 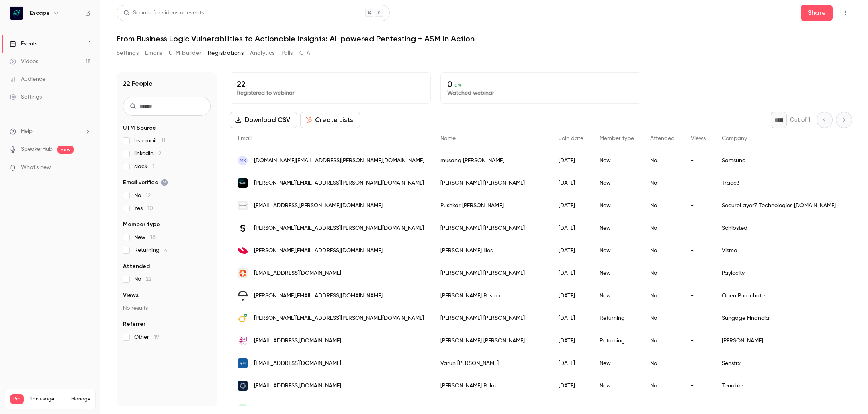 What do you see at coordinates (144, 237) in the screenshot?
I see `span: New` at bounding box center [144, 237].